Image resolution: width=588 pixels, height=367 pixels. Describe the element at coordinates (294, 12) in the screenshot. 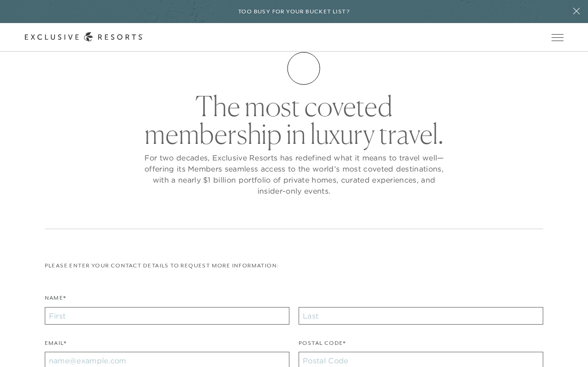

I see `h6: Too busy for your bucket list?` at that location.